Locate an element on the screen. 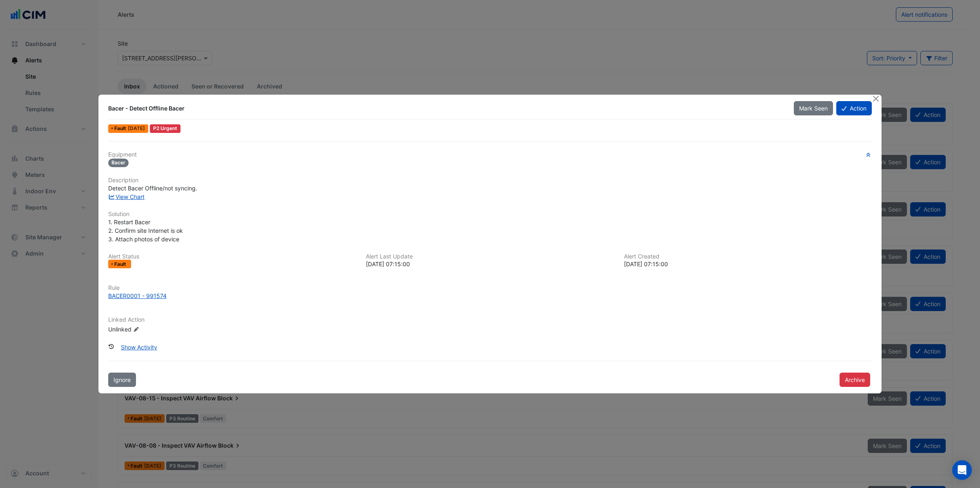 The height and width of the screenshot is (488, 980). div: Bacer - Detect Offline Bacer is located at coordinates (446, 108).